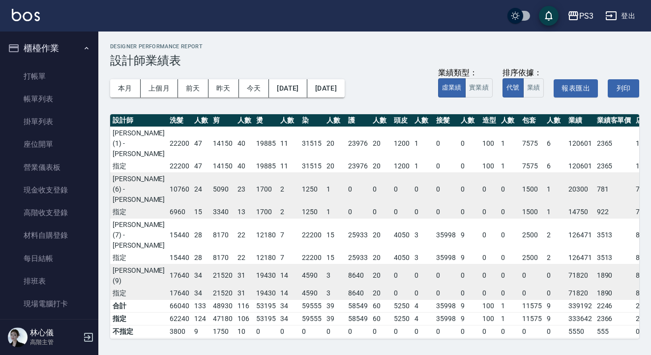 The width and height of the screenshot is (651, 355). I want to click on th: 護, so click(358, 121).